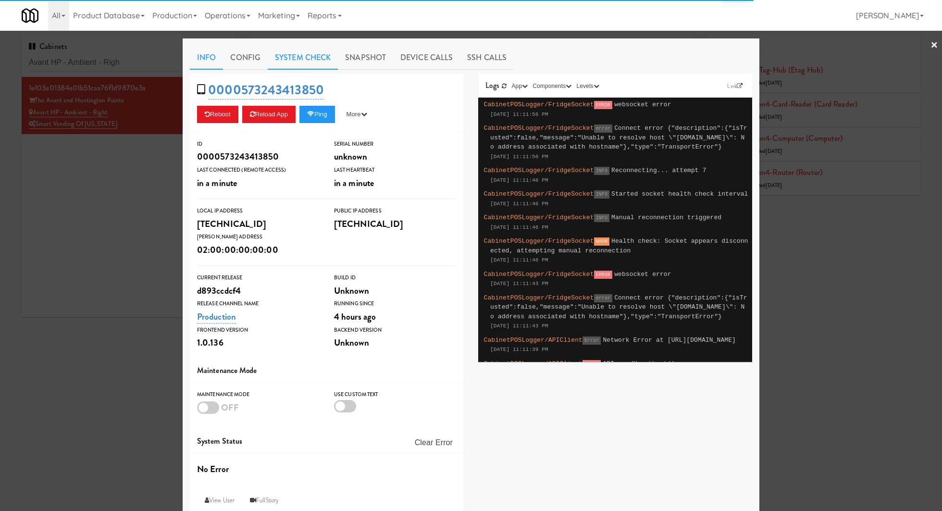 This screenshot has height=511, width=942. Describe the element at coordinates (245, 58) in the screenshot. I see `a: Config` at that location.